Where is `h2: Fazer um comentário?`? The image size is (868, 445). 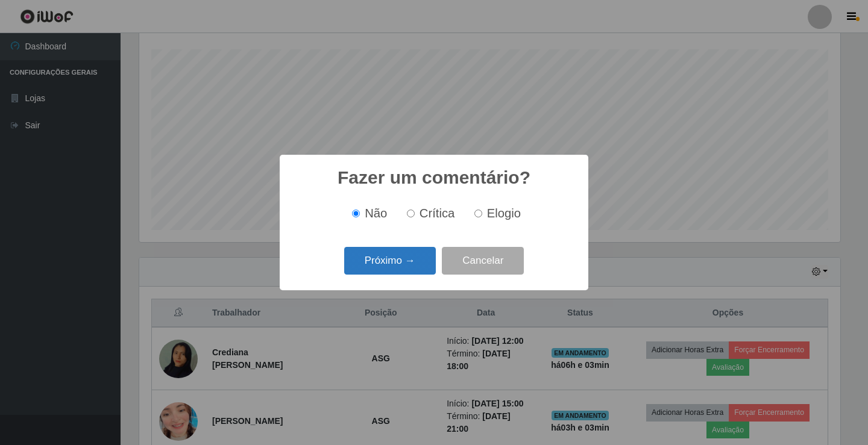
h2: Fazer um comentário? is located at coordinates (434, 178).